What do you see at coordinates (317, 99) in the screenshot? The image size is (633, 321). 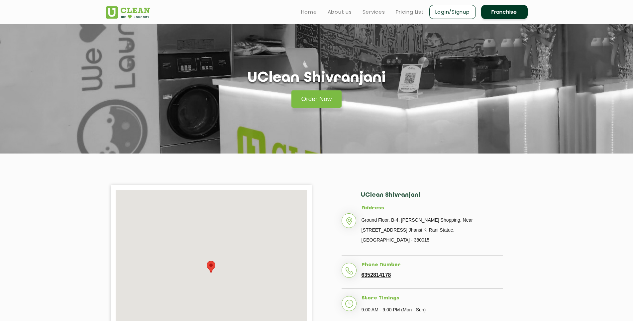 I see `a: Order Now` at bounding box center [317, 99].